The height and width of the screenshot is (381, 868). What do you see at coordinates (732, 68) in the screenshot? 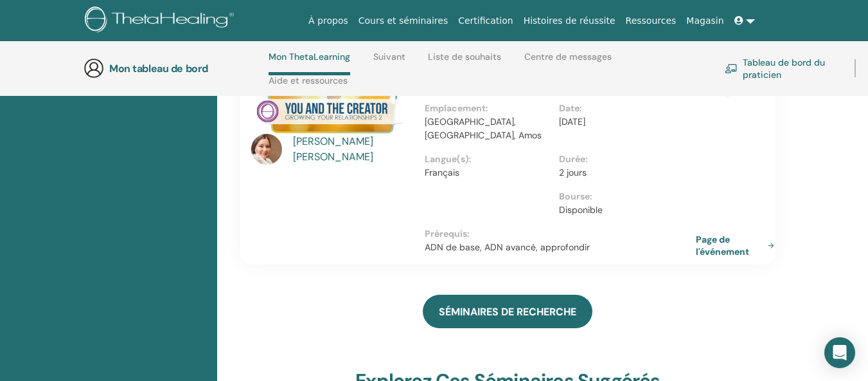
I see `img: chalkboard-teacher.svg` at bounding box center [732, 68].